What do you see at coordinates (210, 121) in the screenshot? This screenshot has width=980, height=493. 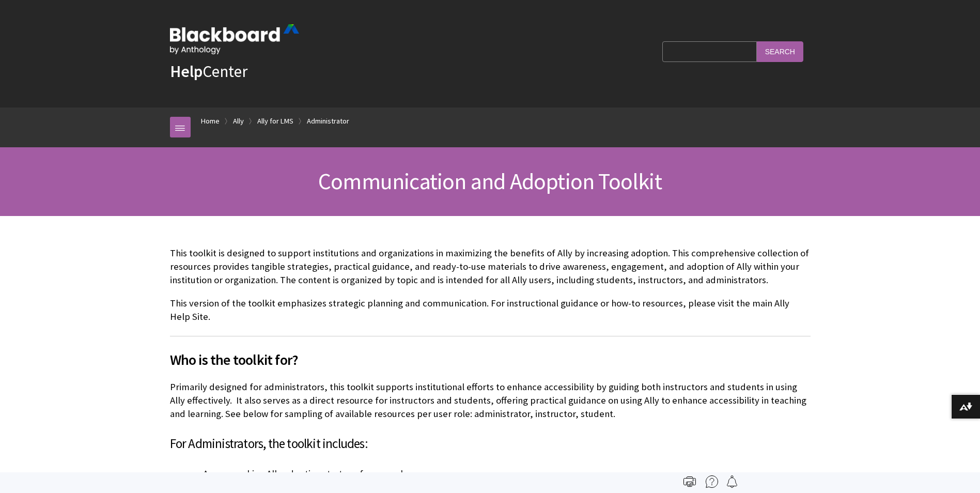 I see `a: Home` at bounding box center [210, 121].